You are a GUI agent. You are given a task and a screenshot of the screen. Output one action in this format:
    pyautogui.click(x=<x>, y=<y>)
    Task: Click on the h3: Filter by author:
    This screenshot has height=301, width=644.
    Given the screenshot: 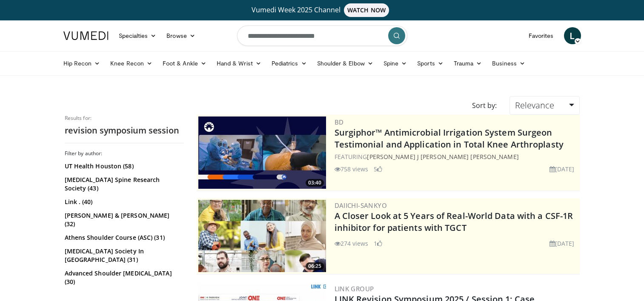 What is the action you would take?
    pyautogui.click(x=124, y=154)
    